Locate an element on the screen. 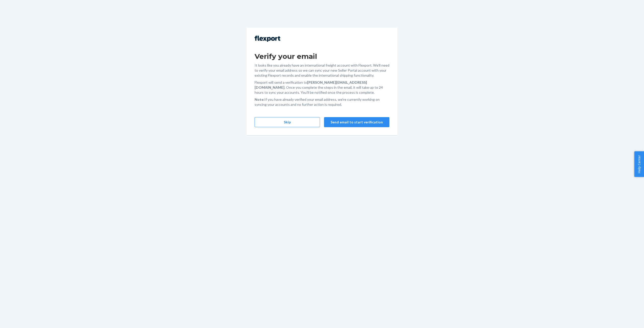  h1: Verify your email is located at coordinates (322, 56).